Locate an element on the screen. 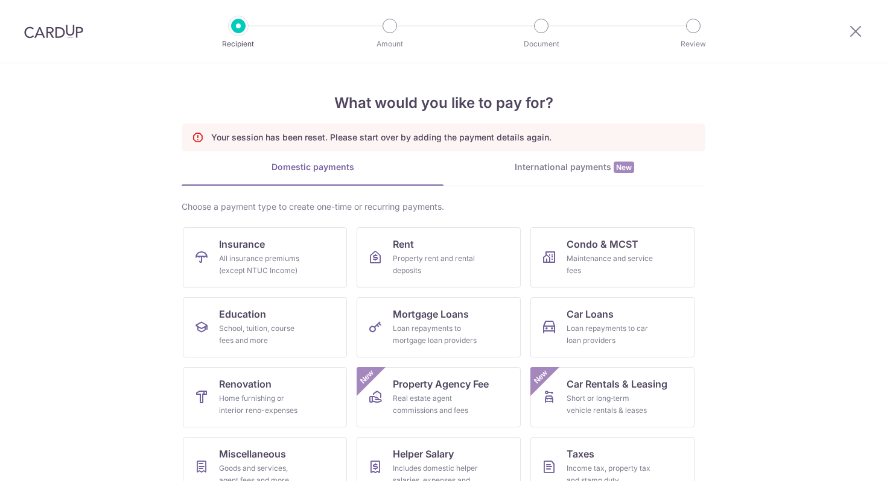 Image resolution: width=887 pixels, height=481 pixels. div: Real estate agent commissions and fees is located at coordinates (436, 405).